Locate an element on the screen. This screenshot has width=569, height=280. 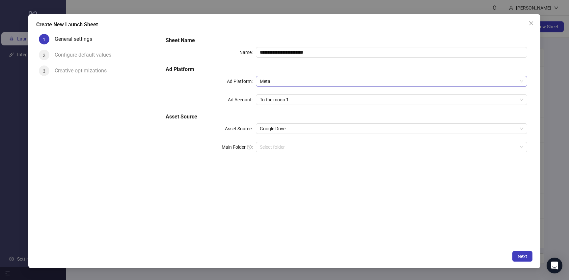
label: Main Folder is located at coordinates (239, 147).